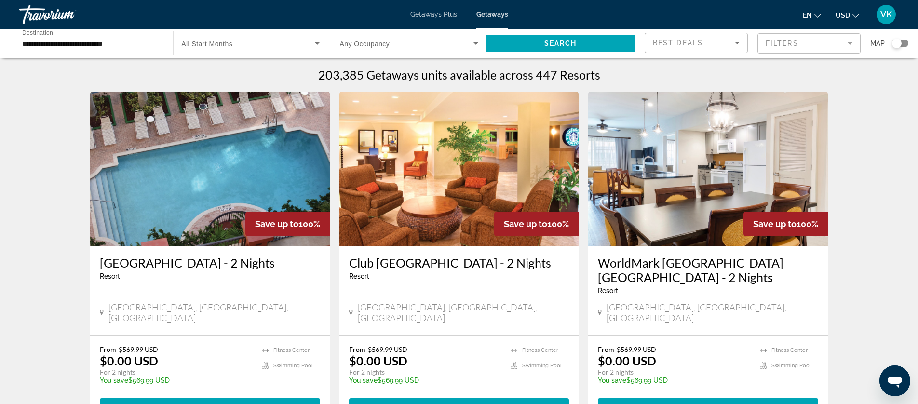 The height and width of the screenshot is (404, 918). Describe the element at coordinates (434, 14) in the screenshot. I see `a: Getaways Plus` at that location.